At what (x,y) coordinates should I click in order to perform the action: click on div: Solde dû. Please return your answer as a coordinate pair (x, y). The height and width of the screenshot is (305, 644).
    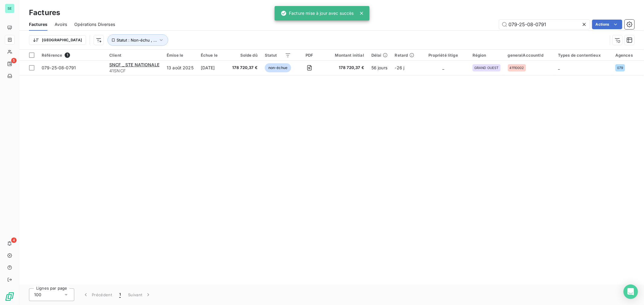
    Looking at the image, I should click on (245, 55).